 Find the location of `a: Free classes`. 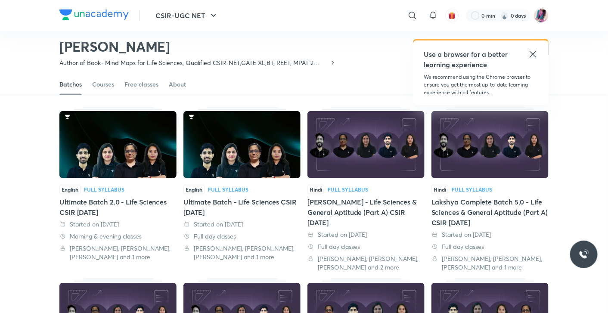

a: Free classes is located at coordinates (141, 84).